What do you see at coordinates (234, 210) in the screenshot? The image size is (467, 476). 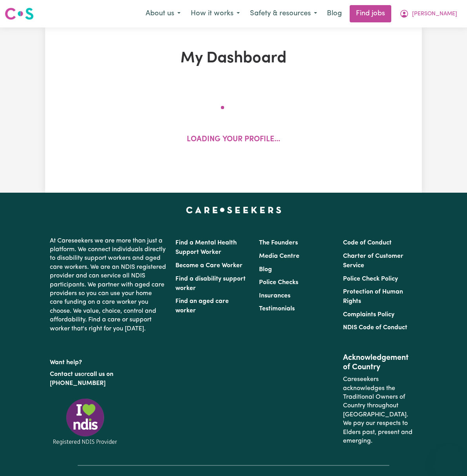 I see `a: Careseekers home page` at bounding box center [234, 210].